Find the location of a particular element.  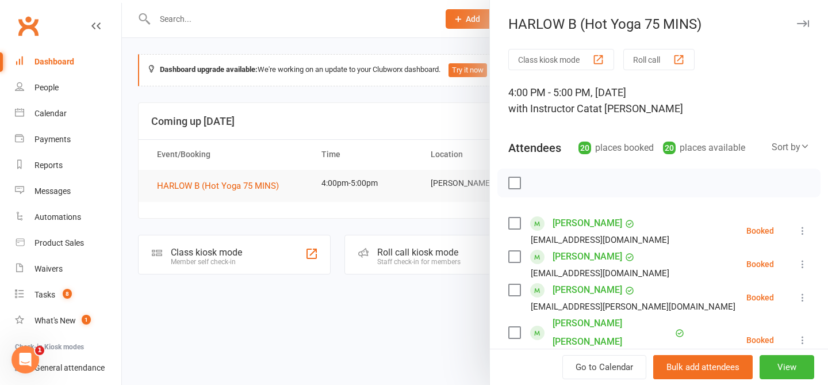

button: Roll call is located at coordinates (659, 59).